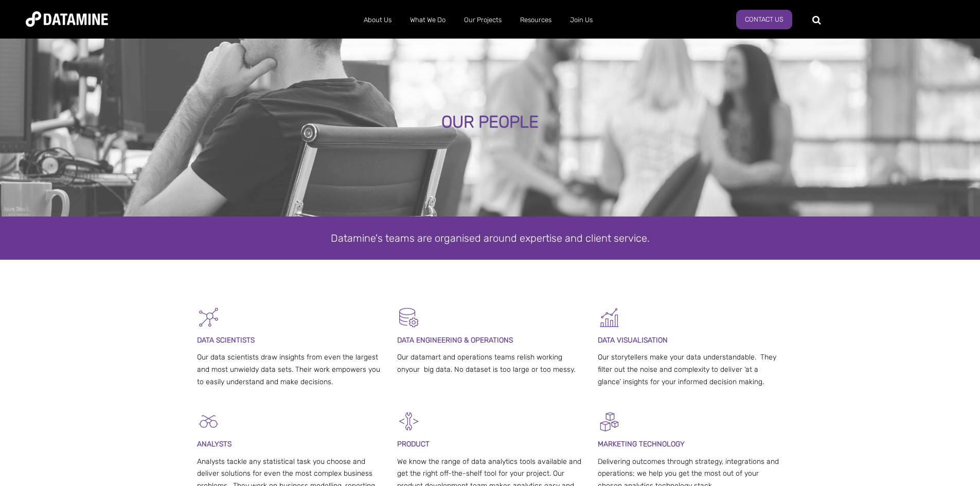 This screenshot has height=486, width=980. I want to click on div: OUR PEOPLE, so click(490, 122).